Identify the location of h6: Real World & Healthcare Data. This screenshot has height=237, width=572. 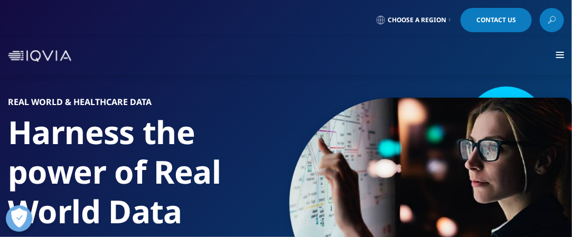
(134, 105).